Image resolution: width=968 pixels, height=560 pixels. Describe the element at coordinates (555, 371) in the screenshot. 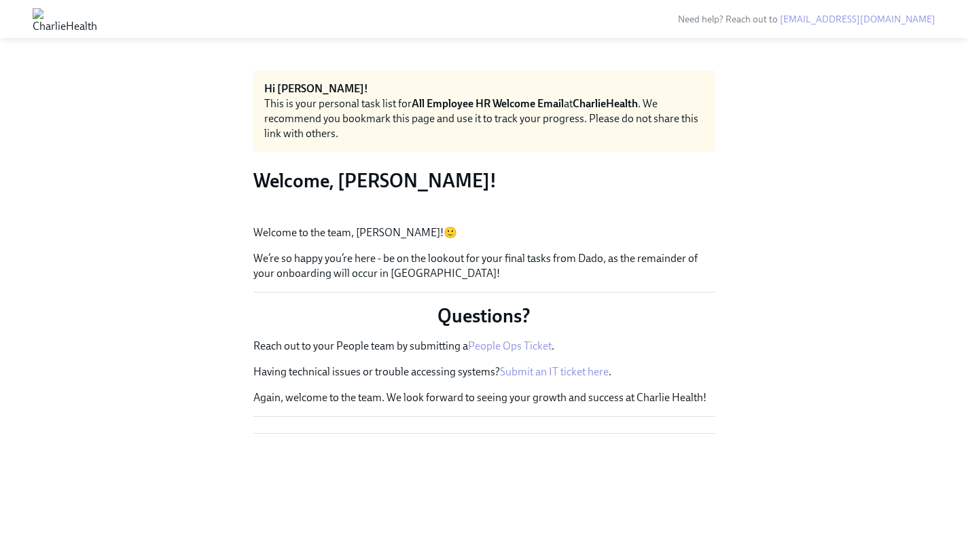

I see `a: Submit an IT ticket here` at that location.